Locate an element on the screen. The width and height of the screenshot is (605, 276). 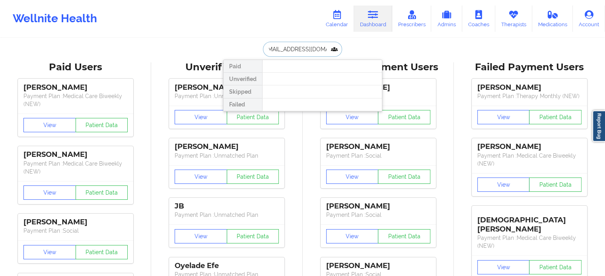
a: Account is located at coordinates (589, 19).